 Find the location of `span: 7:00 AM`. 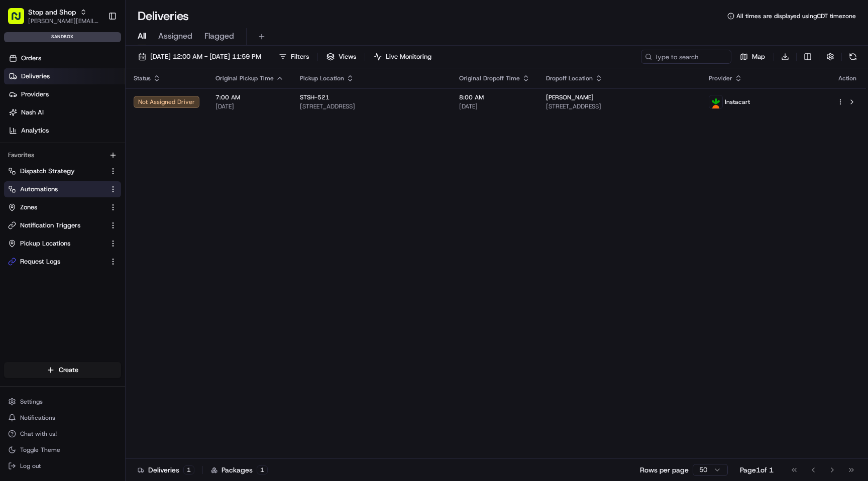

span: 7:00 AM is located at coordinates (250, 97).